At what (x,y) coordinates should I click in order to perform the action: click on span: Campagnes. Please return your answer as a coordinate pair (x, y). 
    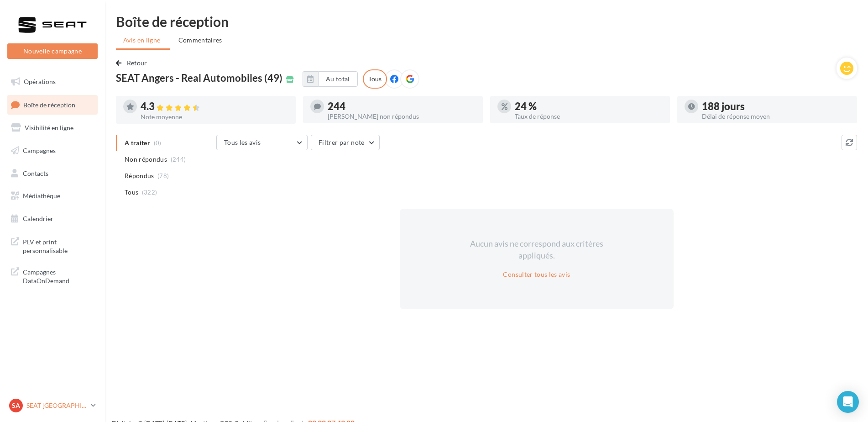
    Looking at the image, I should click on (39, 150).